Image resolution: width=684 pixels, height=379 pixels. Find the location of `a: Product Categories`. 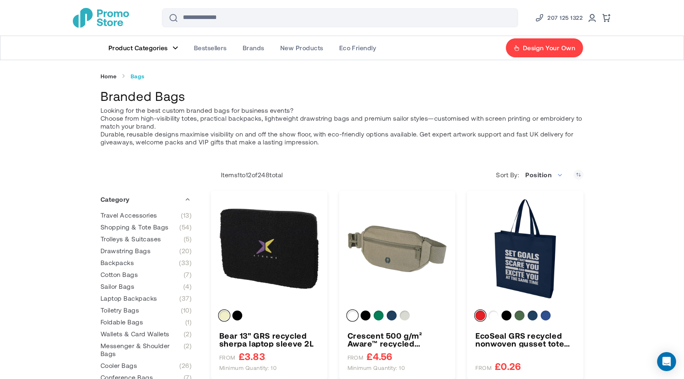

a: Product Categories is located at coordinates (143, 48).